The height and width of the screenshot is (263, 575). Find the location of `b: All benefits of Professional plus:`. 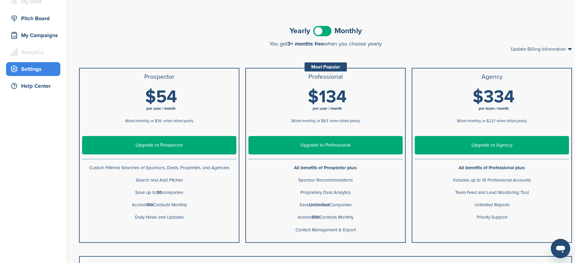

b: All benefits of Professional plus: is located at coordinates (492, 168).